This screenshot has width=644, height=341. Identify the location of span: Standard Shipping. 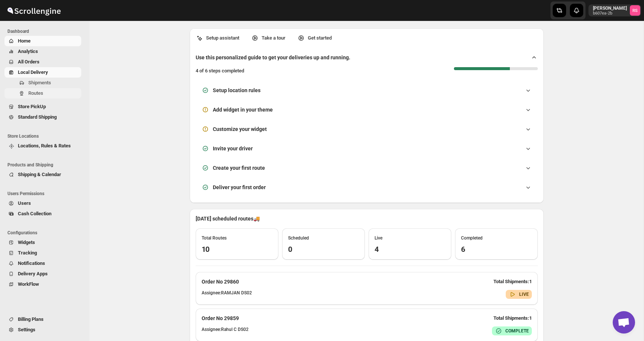
(37, 117).